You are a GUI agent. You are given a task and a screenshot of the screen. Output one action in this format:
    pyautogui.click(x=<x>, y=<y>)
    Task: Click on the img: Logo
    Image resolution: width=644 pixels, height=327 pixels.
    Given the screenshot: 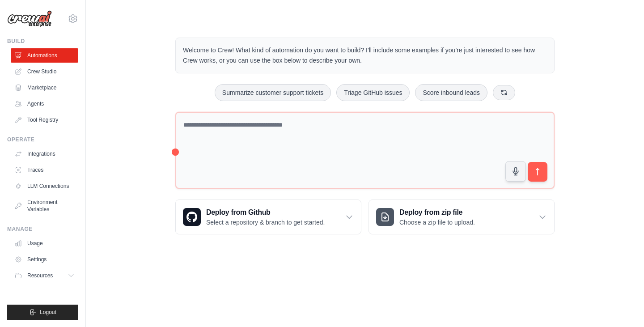 What is the action you would take?
    pyautogui.click(x=29, y=19)
    